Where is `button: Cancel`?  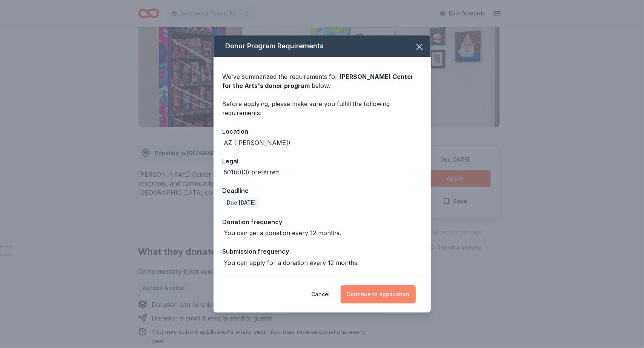 button: Cancel is located at coordinates (321, 294).